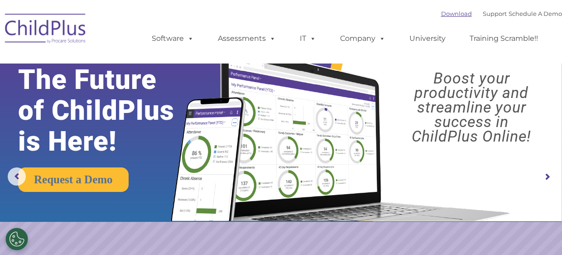  I want to click on span: Phone number, so click(145, 100).